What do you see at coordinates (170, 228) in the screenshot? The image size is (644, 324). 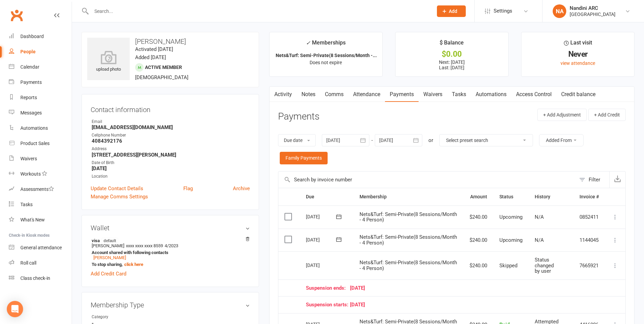 I see `h3: Wallet` at bounding box center [170, 228].